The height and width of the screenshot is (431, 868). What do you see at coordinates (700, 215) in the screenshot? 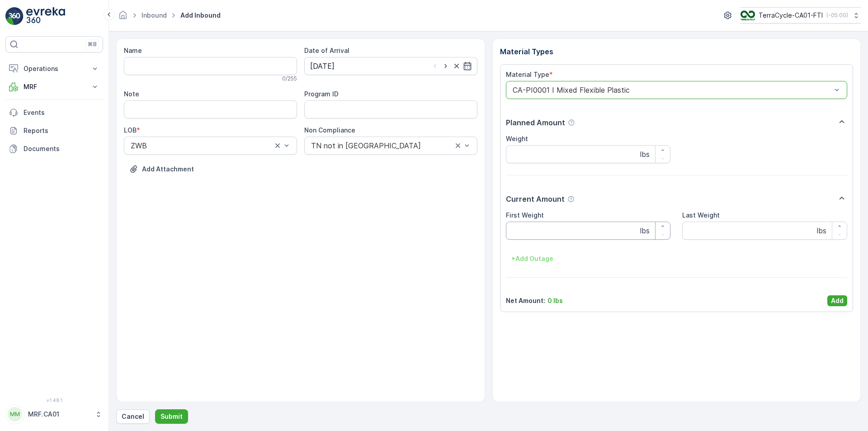
I see `label: Last Weight` at bounding box center [700, 215].